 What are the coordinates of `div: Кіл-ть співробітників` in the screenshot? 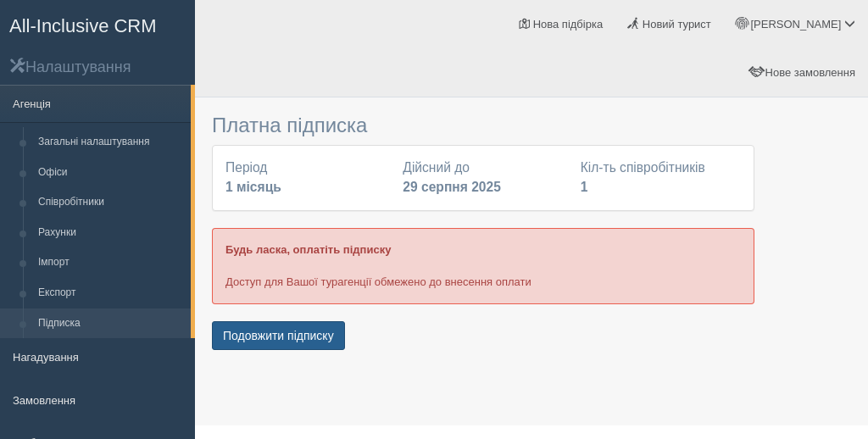 It's located at (660, 178).